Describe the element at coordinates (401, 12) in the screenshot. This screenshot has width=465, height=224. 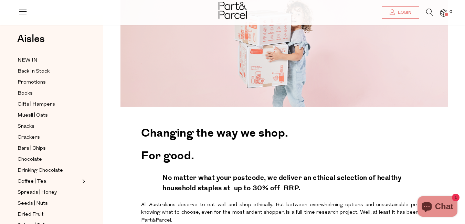
I see `a: Login` at that location.